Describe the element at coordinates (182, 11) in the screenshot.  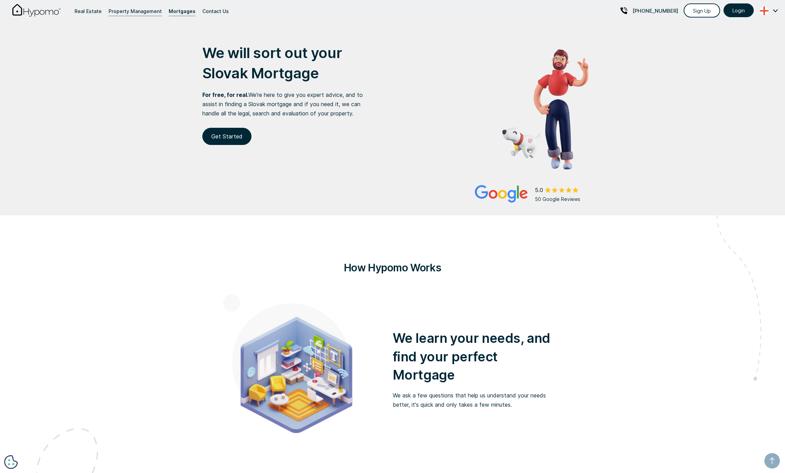
I see `div: Mortgages` at that location.